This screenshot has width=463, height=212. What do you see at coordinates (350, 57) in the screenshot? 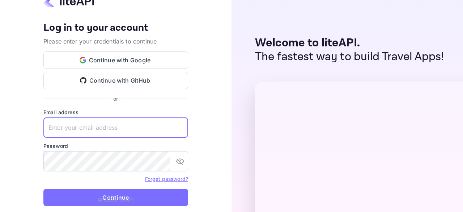
I see `p: The fastest way to build Travel Apps!` at bounding box center [350, 57].